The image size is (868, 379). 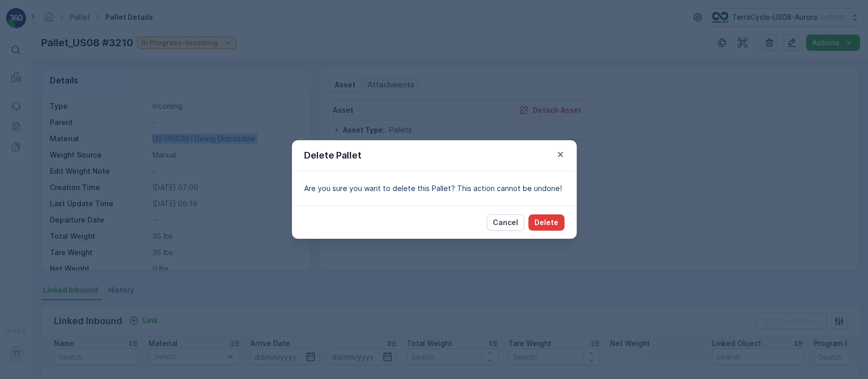 I want to click on p: Cancel, so click(x=506, y=222).